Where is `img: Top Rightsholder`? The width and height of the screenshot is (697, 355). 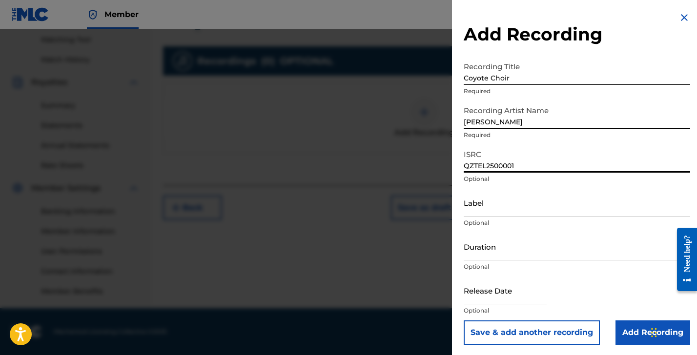 img: Top Rightsholder is located at coordinates (93, 15).